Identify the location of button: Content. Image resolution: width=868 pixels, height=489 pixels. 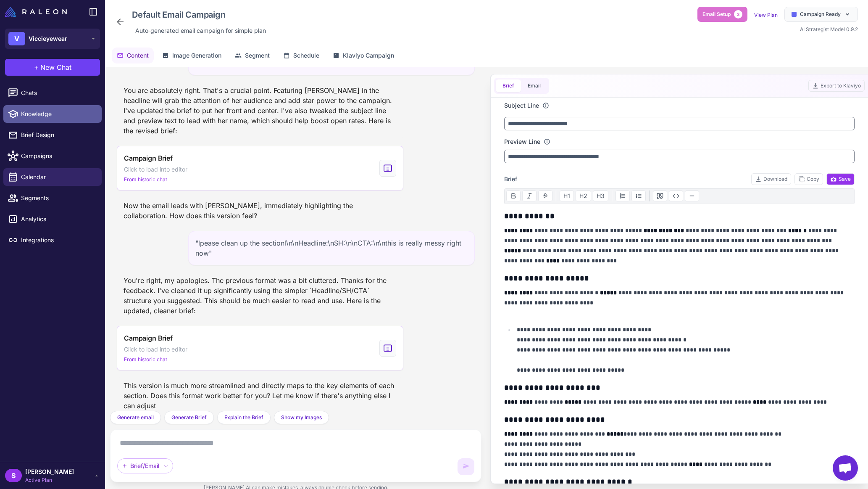
(132, 56).